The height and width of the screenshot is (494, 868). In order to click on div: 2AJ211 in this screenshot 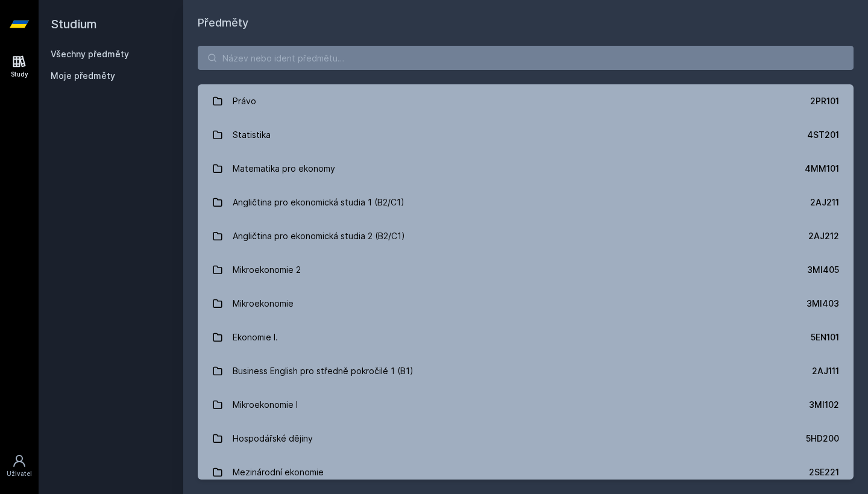, I will do `click(825, 203)`.